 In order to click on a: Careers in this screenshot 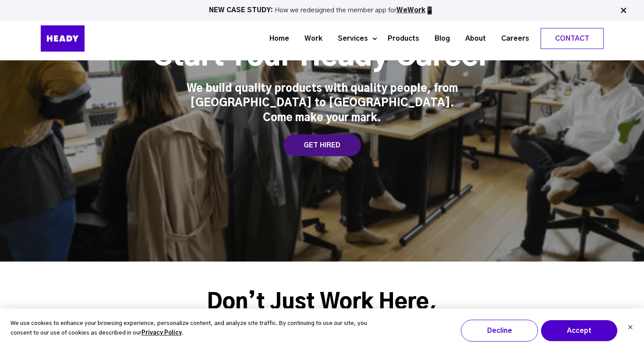, I will do `click(511, 39)`.